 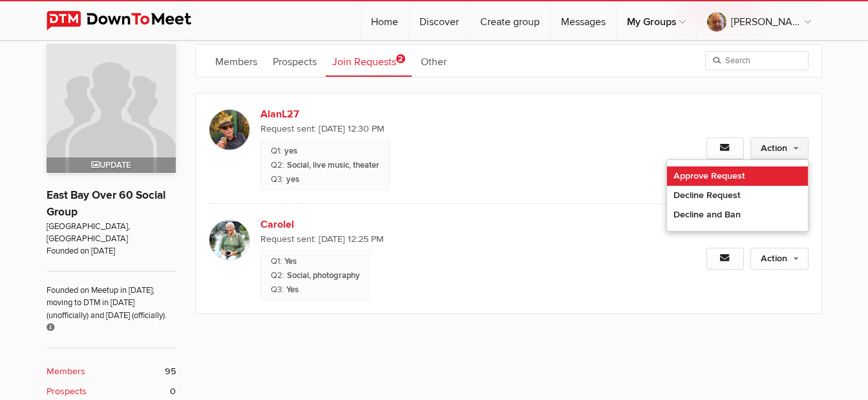 What do you see at coordinates (434, 61) in the screenshot?
I see `a: Other` at bounding box center [434, 61].